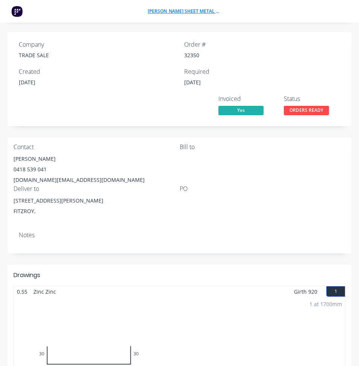  What do you see at coordinates (97, 44) in the screenshot?
I see `div: Company` at bounding box center [97, 44].